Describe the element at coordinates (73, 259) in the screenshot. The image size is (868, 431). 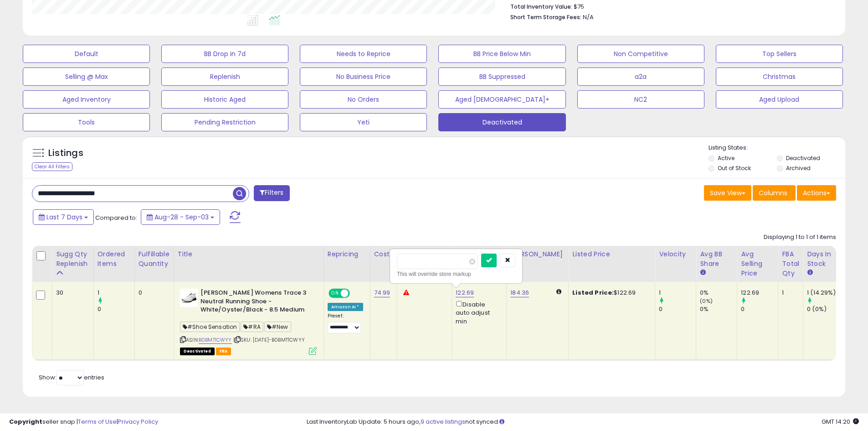
I see `div: Sugg Qty Replenish` at that location.